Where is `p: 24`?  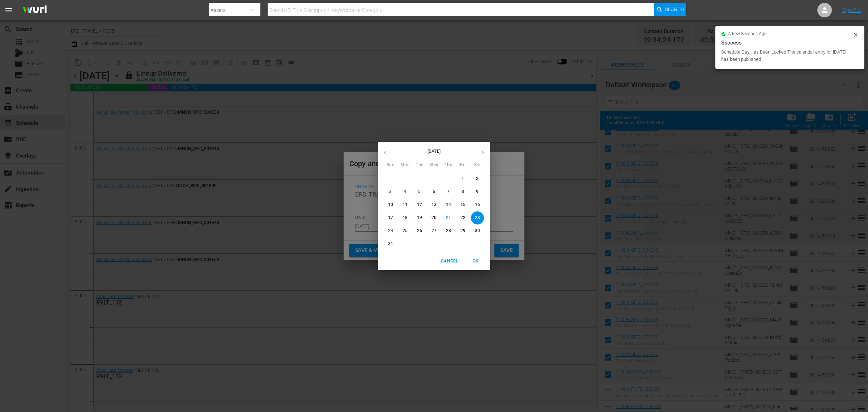 p: 24 is located at coordinates (391, 231).